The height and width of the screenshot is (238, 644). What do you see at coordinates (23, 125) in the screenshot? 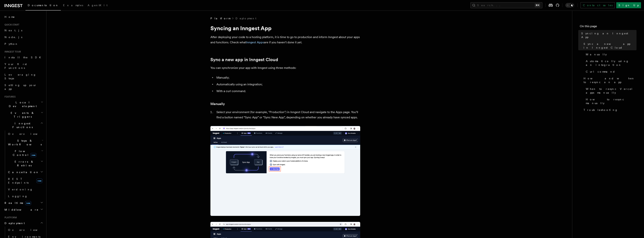
I see `button: Inngest Functions` at bounding box center [23, 125].